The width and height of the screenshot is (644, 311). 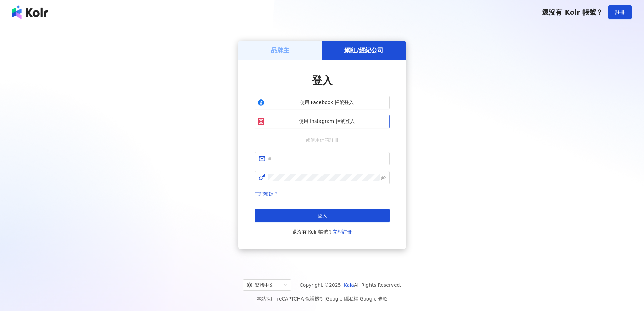 I want to click on button: 使用 Instagram 帳號登入, so click(x=322, y=121).